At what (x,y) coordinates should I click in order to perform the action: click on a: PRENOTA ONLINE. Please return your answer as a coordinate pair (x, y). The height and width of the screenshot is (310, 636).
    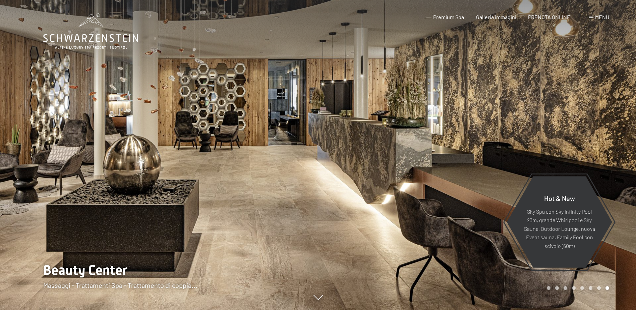
    Looking at the image, I should click on (549, 17).